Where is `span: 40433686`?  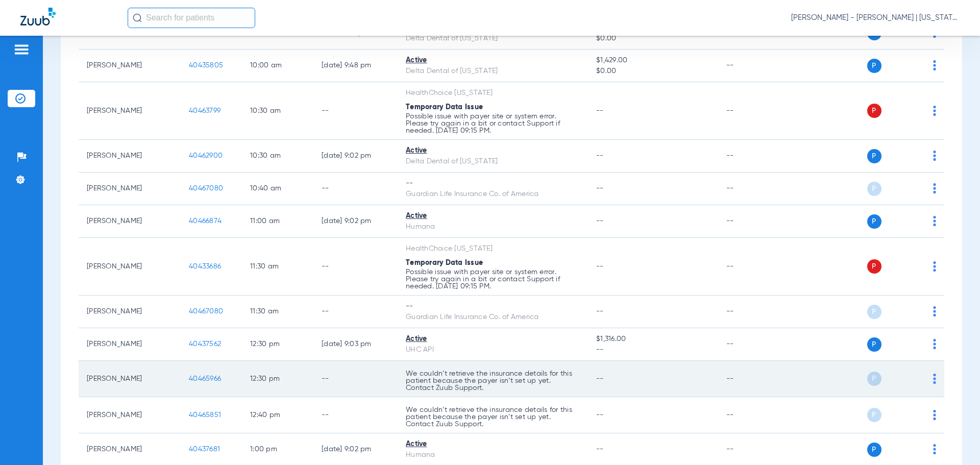
span: 40433686 is located at coordinates (205, 267).